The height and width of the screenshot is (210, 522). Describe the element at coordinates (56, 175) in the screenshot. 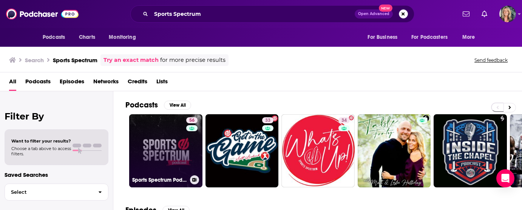

I see `p: Saved Searches` at that location.